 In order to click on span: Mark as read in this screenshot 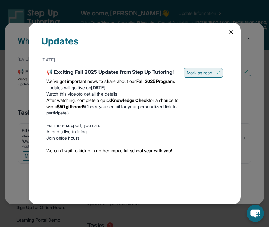, I will do `click(199, 73)`.